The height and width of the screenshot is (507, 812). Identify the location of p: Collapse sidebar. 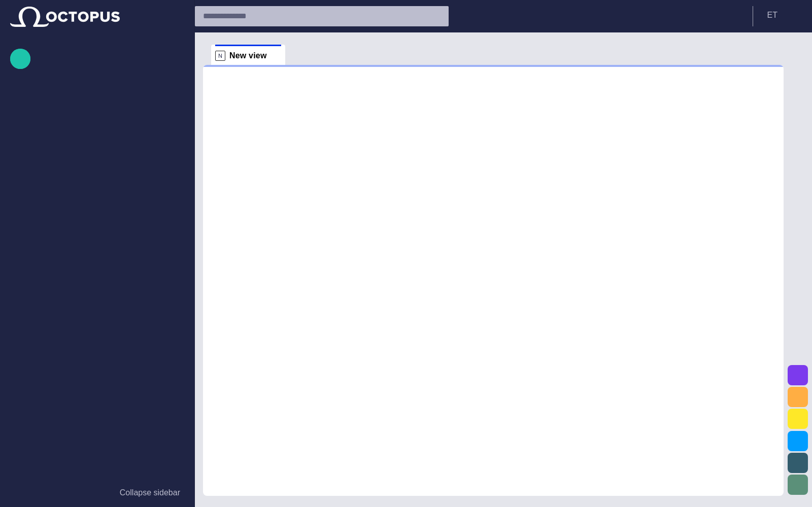
(150, 493).